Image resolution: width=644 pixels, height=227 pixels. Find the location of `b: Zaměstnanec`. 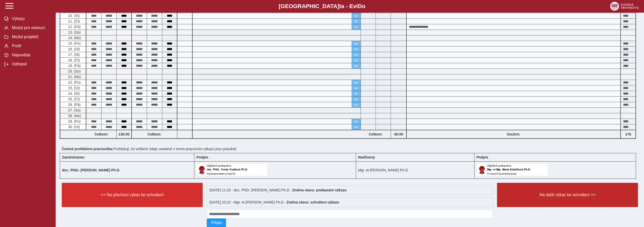

b: Zaměstnanec is located at coordinates (73, 157).